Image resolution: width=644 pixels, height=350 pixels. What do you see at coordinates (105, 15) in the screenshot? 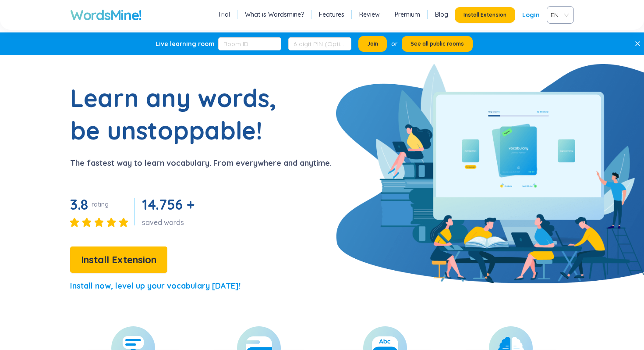
I see `h1: WordsMine!` at bounding box center [105, 15].